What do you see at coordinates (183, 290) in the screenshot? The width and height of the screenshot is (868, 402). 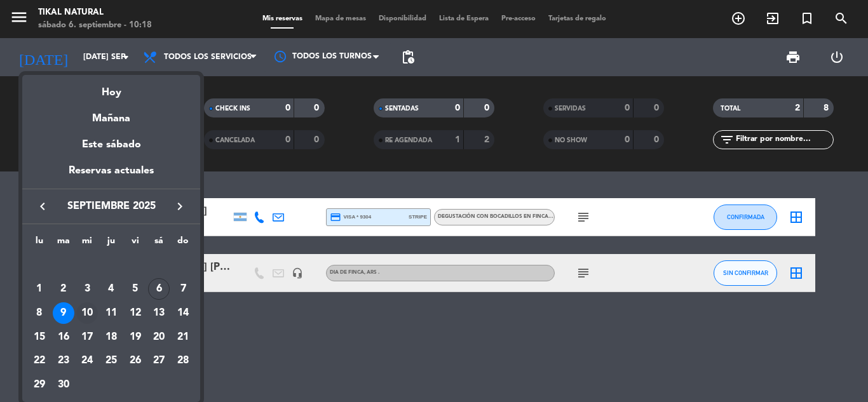 I see `td: 7 de septiembre de 2025` at bounding box center [183, 290].